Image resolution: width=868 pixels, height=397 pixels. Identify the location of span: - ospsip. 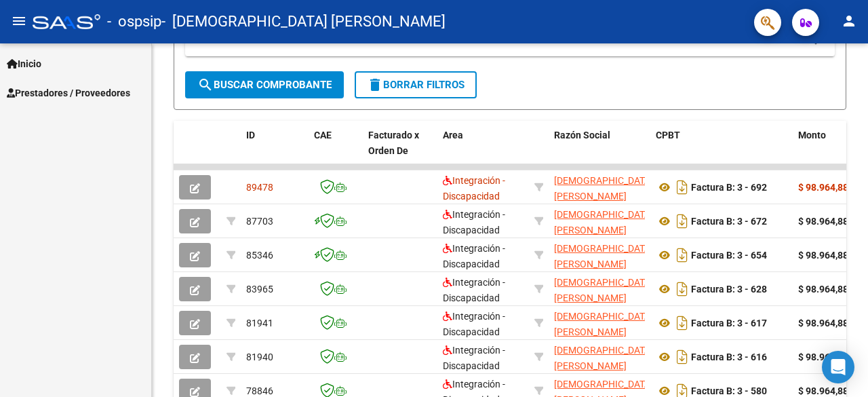
(134, 22).